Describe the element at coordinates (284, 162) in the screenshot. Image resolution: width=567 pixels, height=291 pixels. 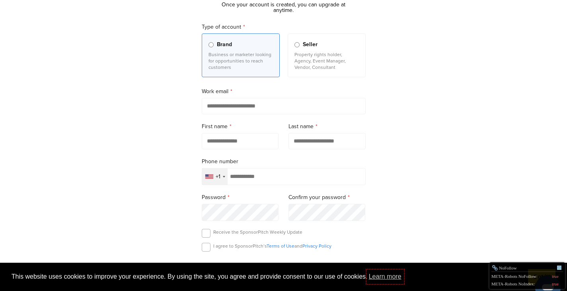
I see `label: Phone number` at that location.